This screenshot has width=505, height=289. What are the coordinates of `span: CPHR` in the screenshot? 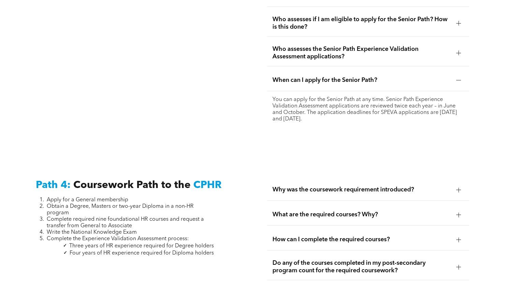 It's located at (207, 185).